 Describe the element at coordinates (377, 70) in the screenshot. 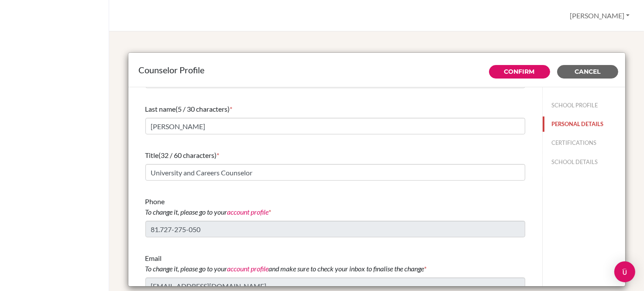

I see `div: Counselor Profile` at that location.